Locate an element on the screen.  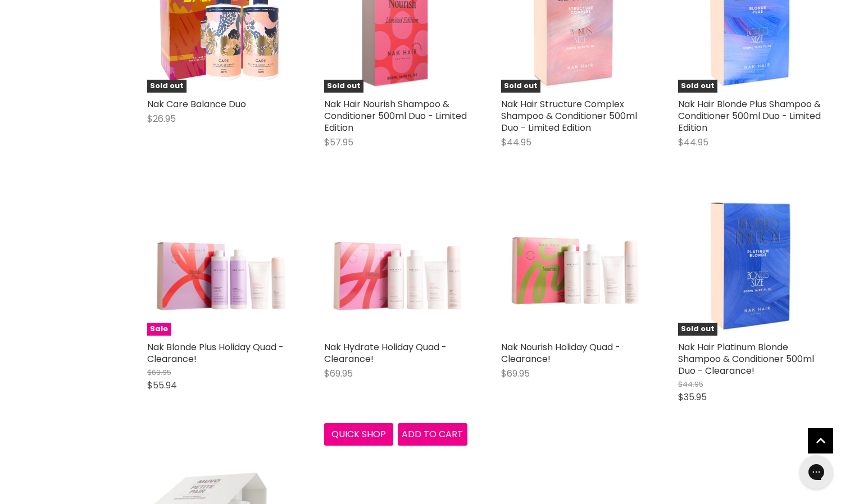
span: $55.94 is located at coordinates (162, 385).